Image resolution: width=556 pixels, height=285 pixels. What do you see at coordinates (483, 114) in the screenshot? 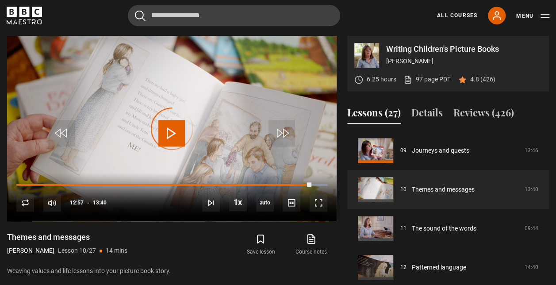
I see `button: Reviews (426)` at bounding box center [483, 114].